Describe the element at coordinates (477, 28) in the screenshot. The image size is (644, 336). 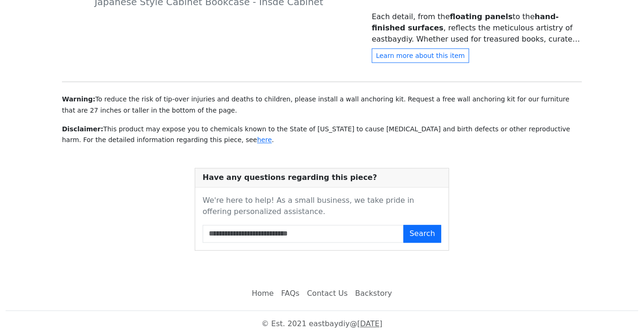
I see `p: Each detail, from the to the , reflects the meticulous artistry of eastbaydiy. Whether used for t...` at that location.